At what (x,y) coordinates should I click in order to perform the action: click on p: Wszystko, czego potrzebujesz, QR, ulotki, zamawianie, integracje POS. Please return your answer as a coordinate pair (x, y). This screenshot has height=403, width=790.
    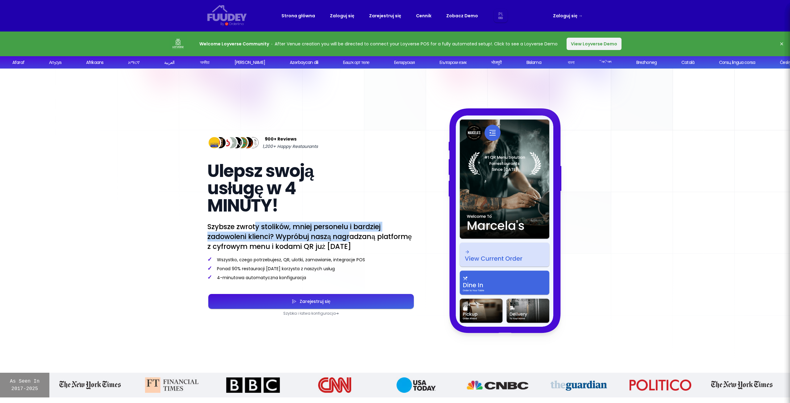
    Looking at the image, I should click on (311, 259).